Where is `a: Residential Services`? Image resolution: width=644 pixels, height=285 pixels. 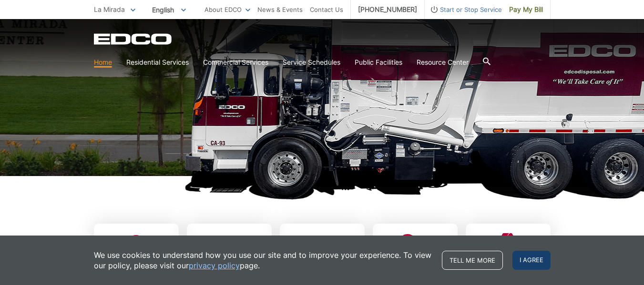
a: Residential Services is located at coordinates (157, 62).